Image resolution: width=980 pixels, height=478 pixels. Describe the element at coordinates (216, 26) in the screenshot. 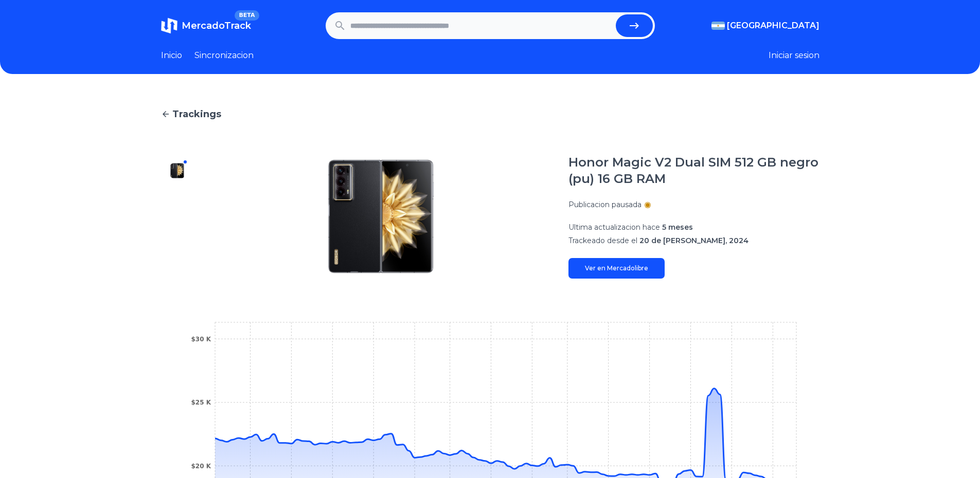

I see `span: MercadoTrack` at that location.